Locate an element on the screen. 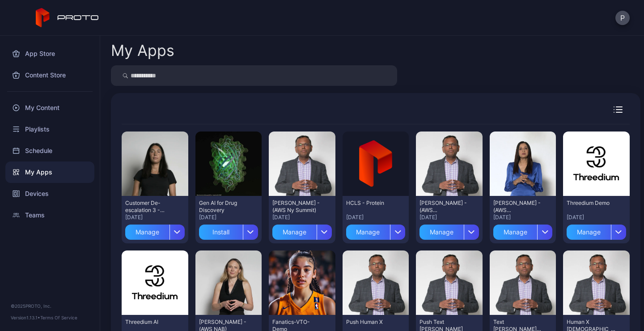  div: Teams is located at coordinates (50, 215).